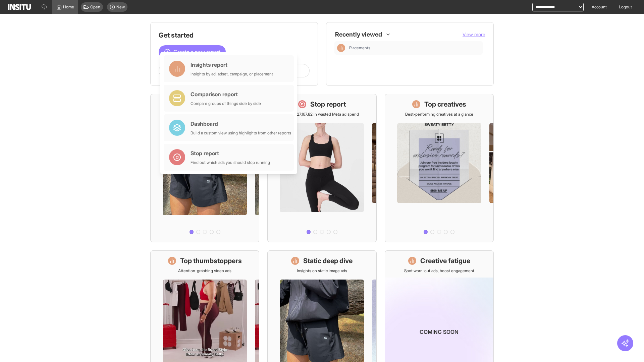  Describe the element at coordinates (328, 261) in the screenshot. I see `h1: Static deep dive` at that location.